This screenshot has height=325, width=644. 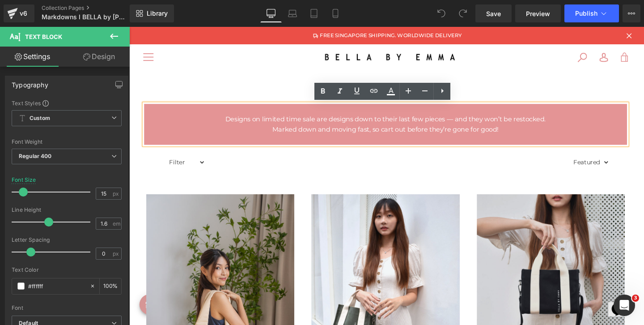 I want to click on a: New Library, so click(x=151, y=13).